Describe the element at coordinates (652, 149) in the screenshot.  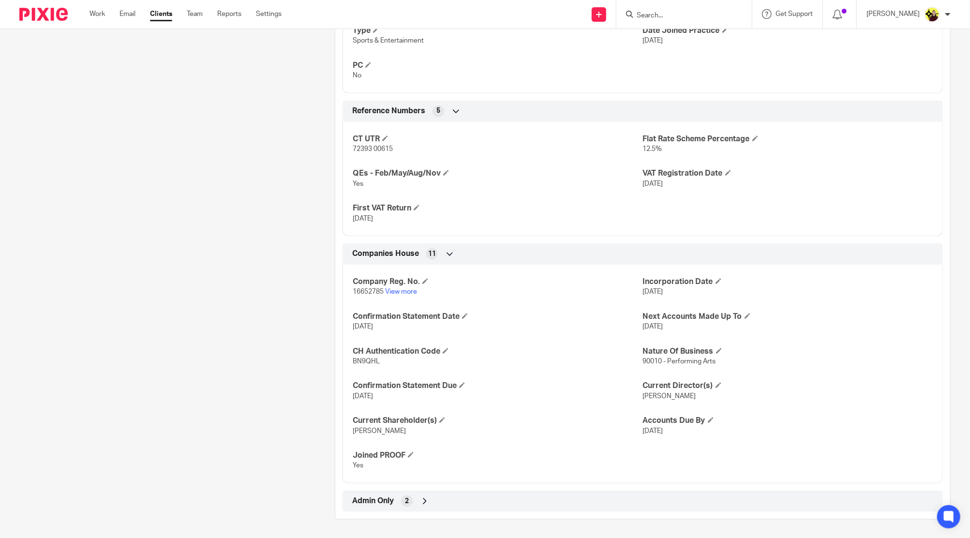
I see `span: 12.5%` at that location.